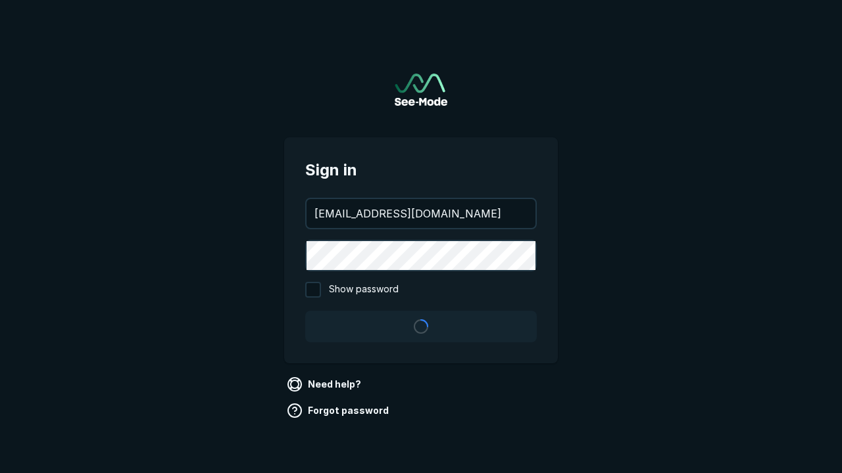  I want to click on span: Show password, so click(364, 290).